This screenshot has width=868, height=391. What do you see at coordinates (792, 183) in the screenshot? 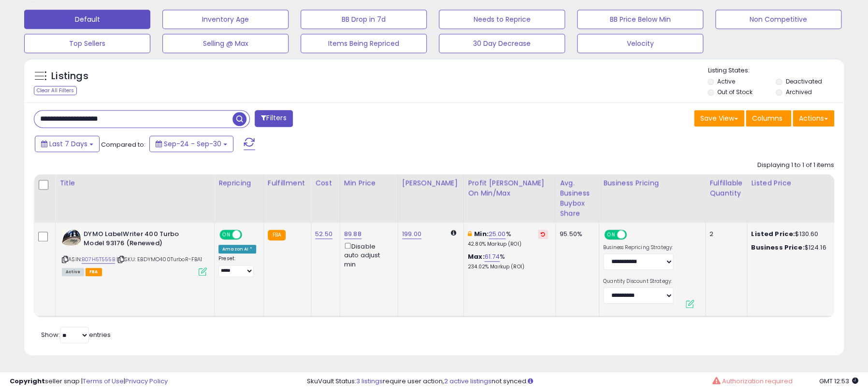
I see `div: Listed Price` at bounding box center [792, 183].